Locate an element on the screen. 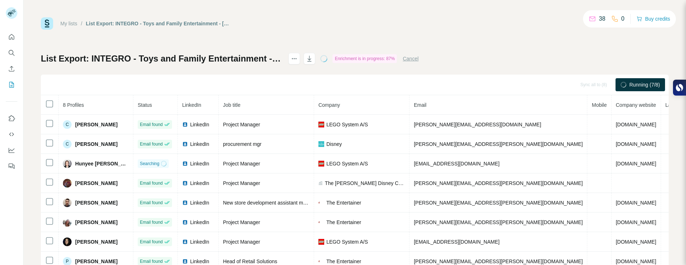 The height and width of the screenshot is (265, 686). button: My lists is located at coordinates (12, 85).